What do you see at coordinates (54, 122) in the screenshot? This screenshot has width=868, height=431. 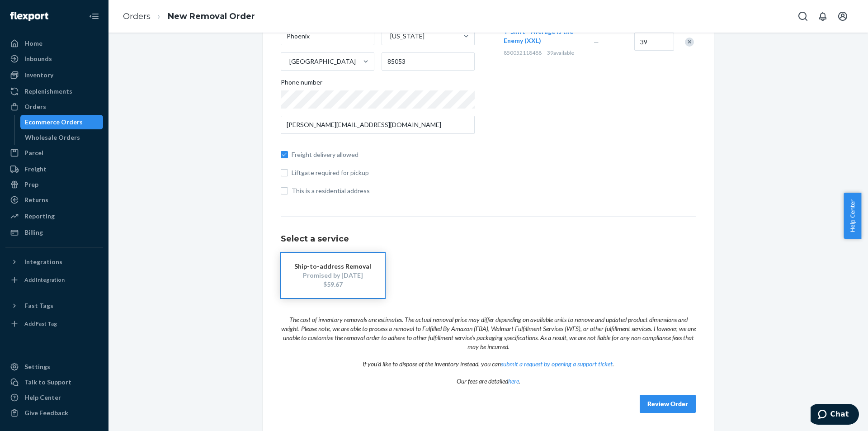 I see `div: Ecommerce Orders` at bounding box center [54, 122].